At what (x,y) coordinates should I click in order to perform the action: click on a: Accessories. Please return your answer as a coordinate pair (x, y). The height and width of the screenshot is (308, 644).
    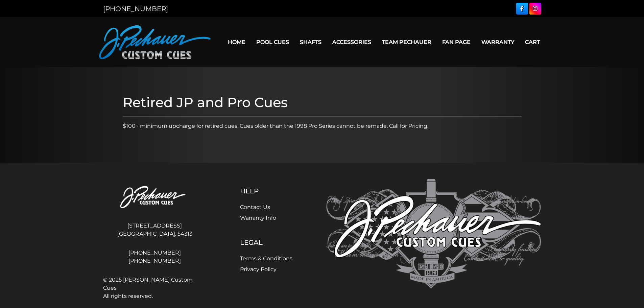
    Looking at the image, I should click on (352, 42).